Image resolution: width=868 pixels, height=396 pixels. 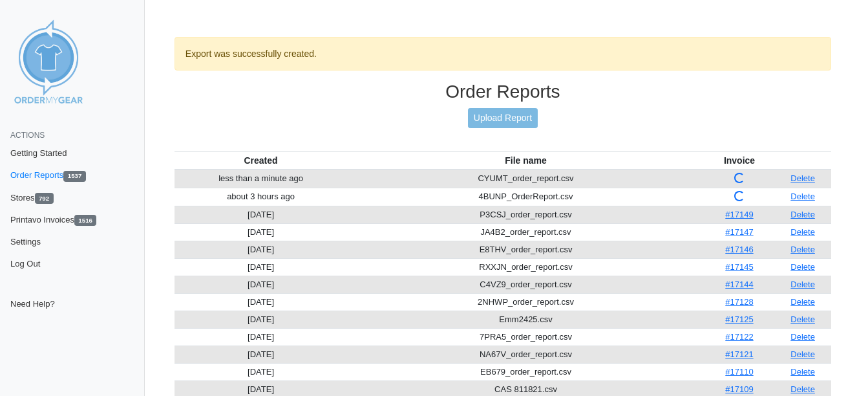 What do you see at coordinates (739, 214) in the screenshot?
I see `a: #17149` at bounding box center [739, 214].